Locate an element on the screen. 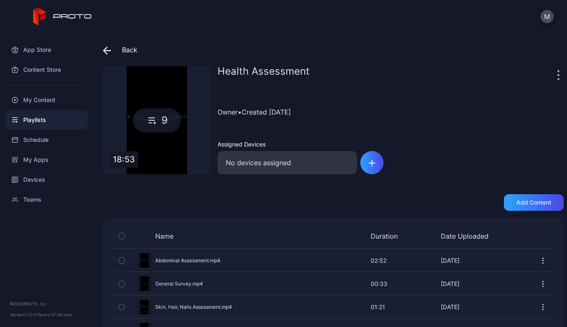  div: App Store is located at coordinates (46, 50).